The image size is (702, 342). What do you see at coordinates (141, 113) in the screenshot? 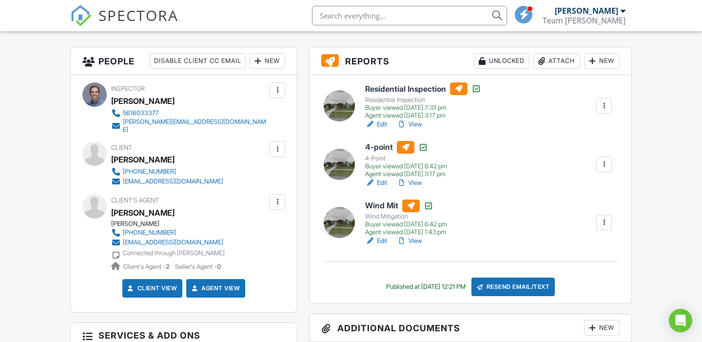
I see `div: 5616033377` at bounding box center [141, 113].